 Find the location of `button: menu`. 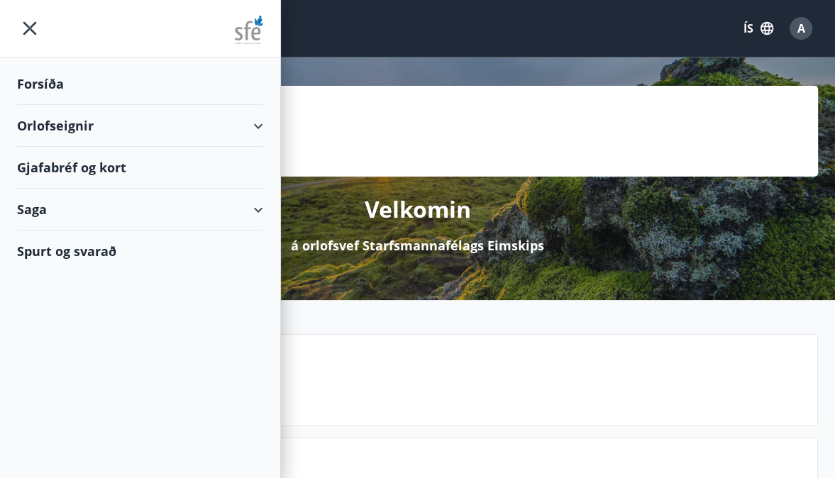

button: menu is located at coordinates (30, 28).